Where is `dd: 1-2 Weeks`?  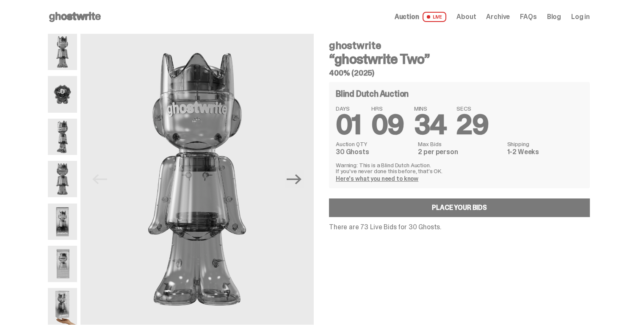
dd: 1-2 Weeks is located at coordinates (545, 152).